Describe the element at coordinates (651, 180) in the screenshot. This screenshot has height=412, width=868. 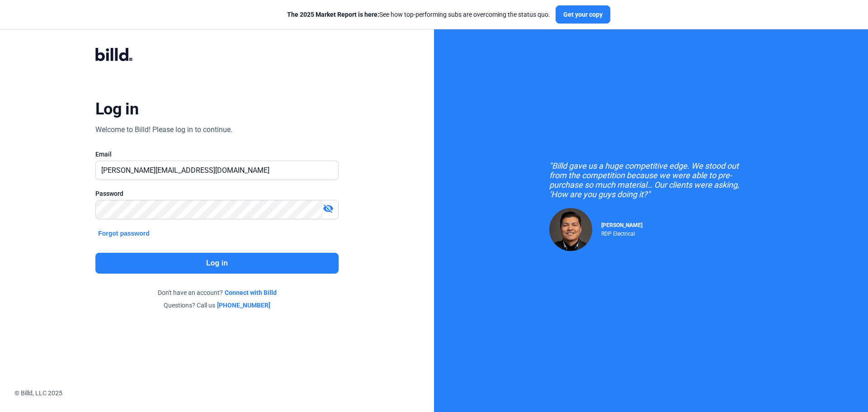
I see `div: "Billd gave us a huge competitive edge. We stood out from the competition because we were able to...` at that location.